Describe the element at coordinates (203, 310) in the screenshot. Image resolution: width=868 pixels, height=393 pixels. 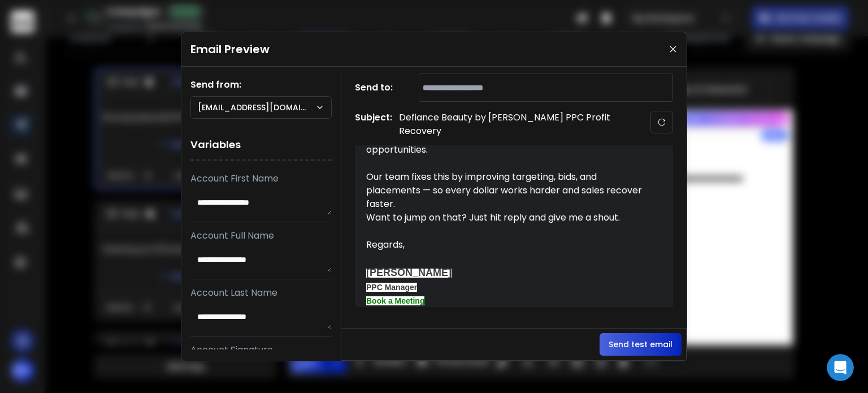
I see `button: Send a message…` at that location.